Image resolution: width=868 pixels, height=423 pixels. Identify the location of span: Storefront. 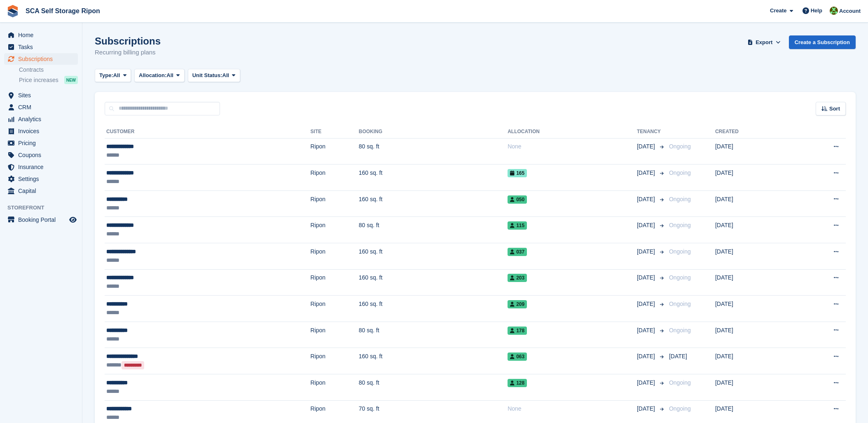
(44, 208).